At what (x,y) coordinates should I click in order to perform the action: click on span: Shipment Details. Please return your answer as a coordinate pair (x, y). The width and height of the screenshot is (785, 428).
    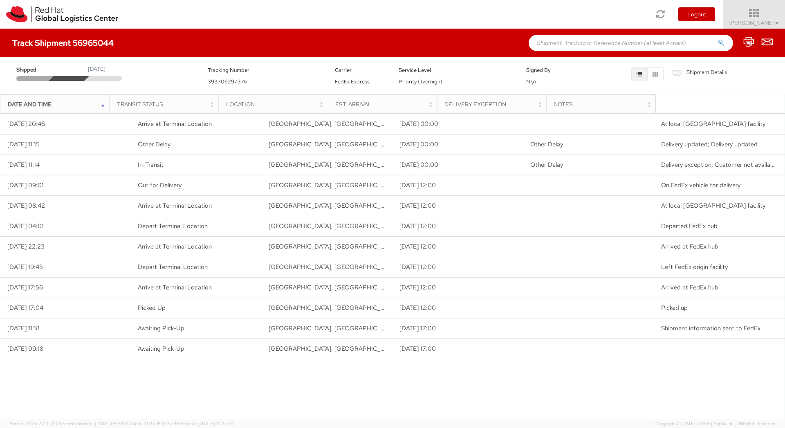
    Looking at the image, I should click on (699, 72).